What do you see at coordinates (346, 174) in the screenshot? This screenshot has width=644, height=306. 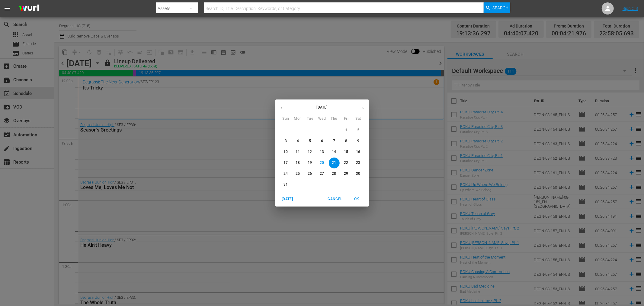 I see `p: 29` at bounding box center [346, 174].